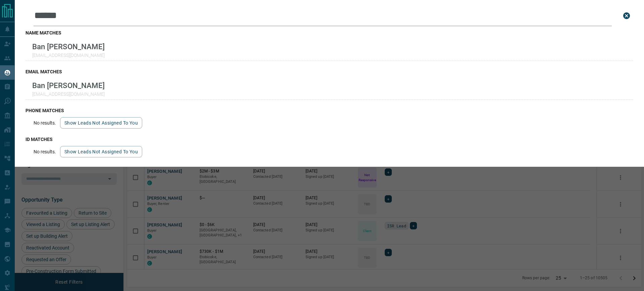  I want to click on h3: id matches, so click(329, 139).